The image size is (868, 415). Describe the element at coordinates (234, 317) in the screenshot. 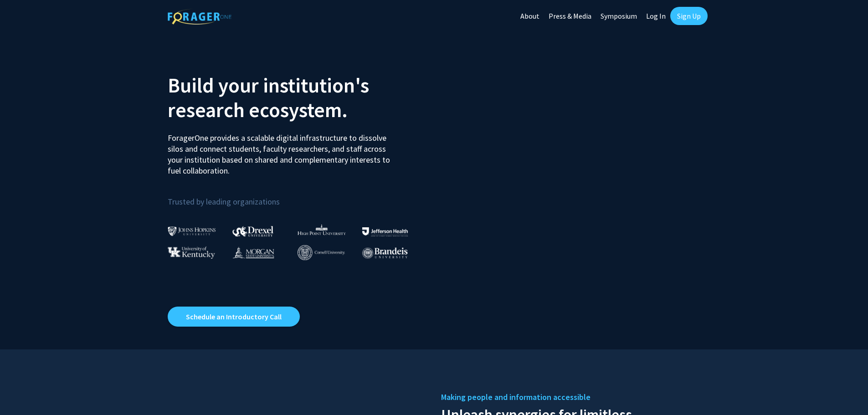

I see `a: Opens in a new tab` at that location.